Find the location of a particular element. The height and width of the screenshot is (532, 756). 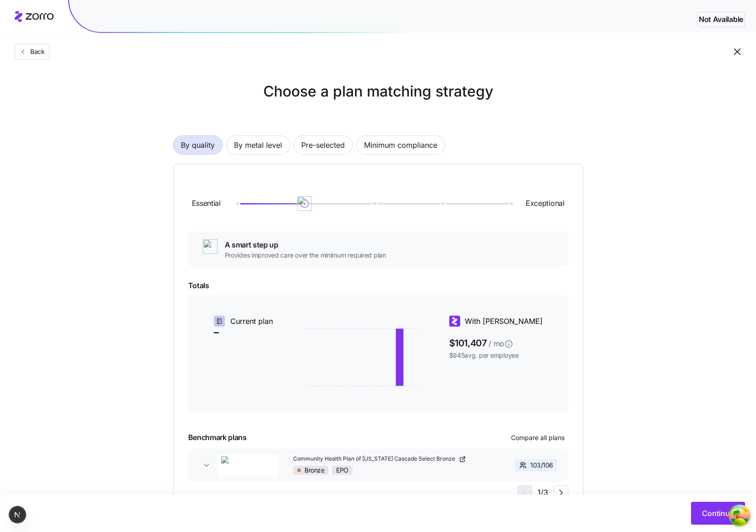

span: / mo is located at coordinates (496, 343).